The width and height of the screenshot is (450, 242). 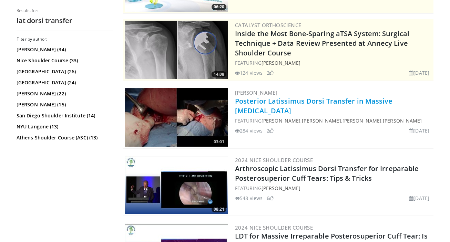 What do you see at coordinates (219, 142) in the screenshot?
I see `span: 03:01` at bounding box center [219, 142].